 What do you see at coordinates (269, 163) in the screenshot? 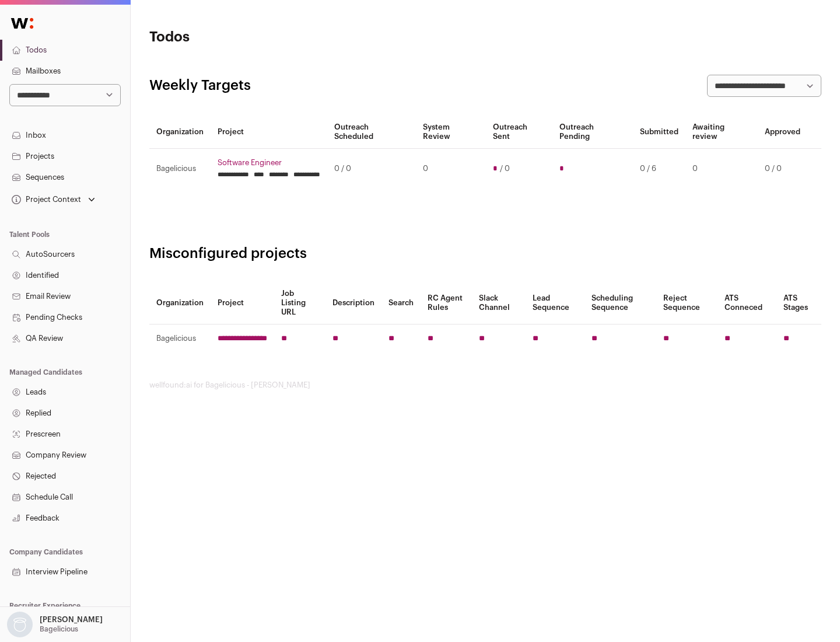
I see `a: Software Engineer` at bounding box center [269, 163].